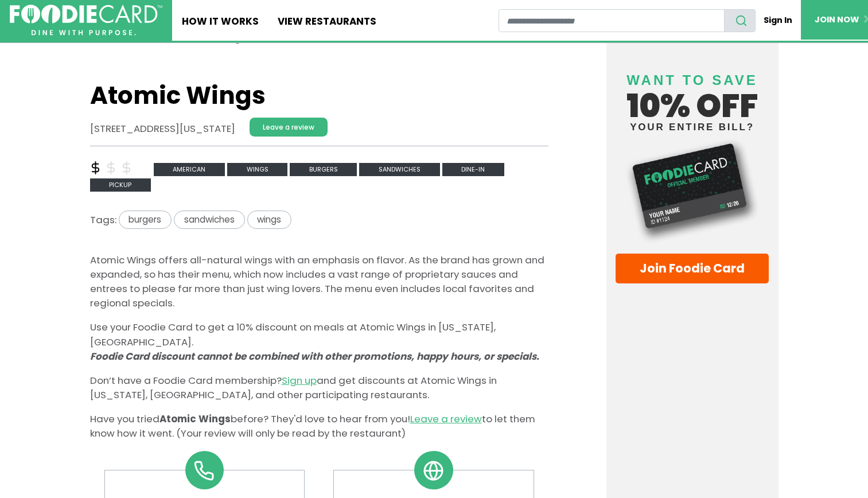 This screenshot has height=498, width=868. Describe the element at coordinates (258, 168) in the screenshot. I see `a: Wings` at that location.